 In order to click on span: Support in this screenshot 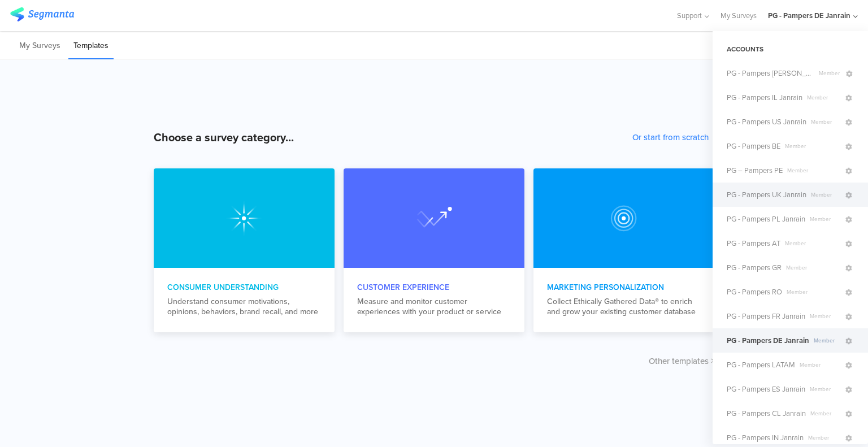, I will do `click(690, 15)`.